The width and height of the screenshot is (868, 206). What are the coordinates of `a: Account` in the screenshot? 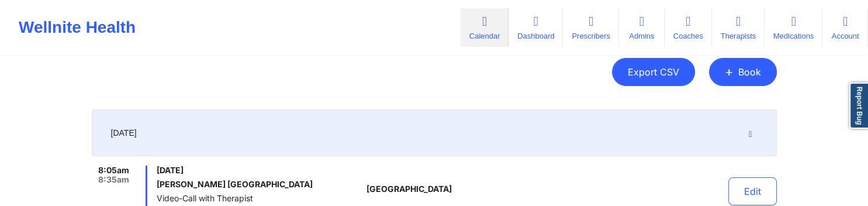 It's located at (845, 28).